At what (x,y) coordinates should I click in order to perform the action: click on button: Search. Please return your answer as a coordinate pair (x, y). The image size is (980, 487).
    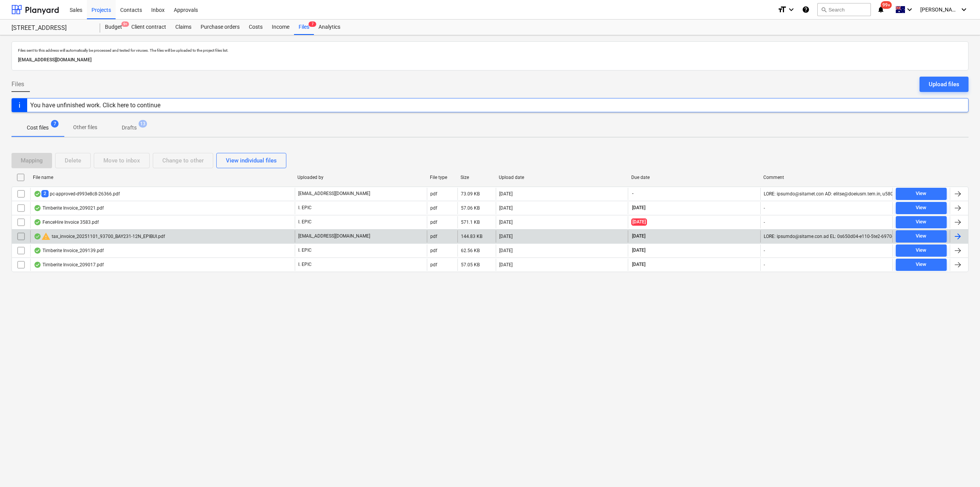
    Looking at the image, I should click on (844, 10).